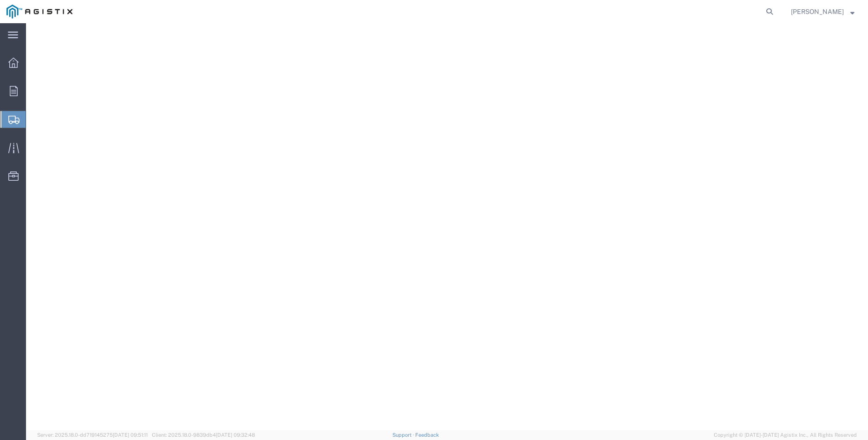  Describe the element at coordinates (404, 435) in the screenshot. I see `a: Support` at that location.